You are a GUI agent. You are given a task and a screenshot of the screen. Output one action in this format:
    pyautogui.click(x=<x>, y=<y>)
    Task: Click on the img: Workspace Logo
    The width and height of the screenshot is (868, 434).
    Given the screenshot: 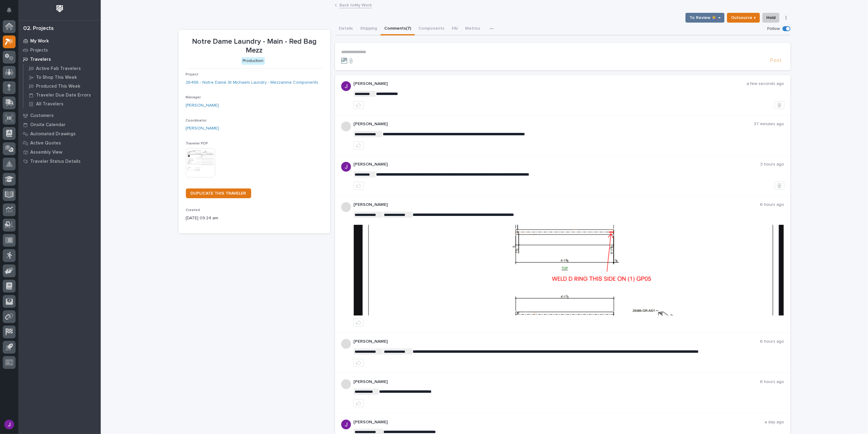 What is the action you would take?
    pyautogui.click(x=59, y=9)
    